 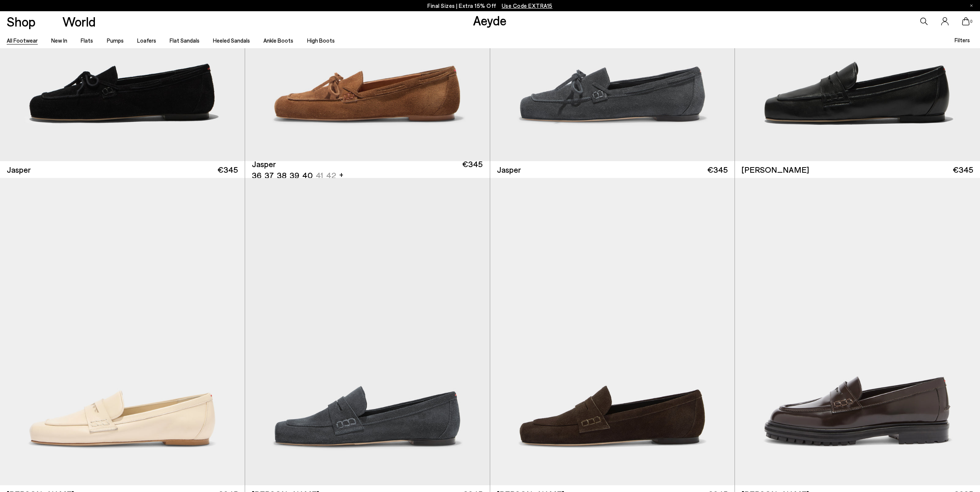 What do you see at coordinates (321, 41) in the screenshot?
I see `a: High Boots` at bounding box center [321, 41].